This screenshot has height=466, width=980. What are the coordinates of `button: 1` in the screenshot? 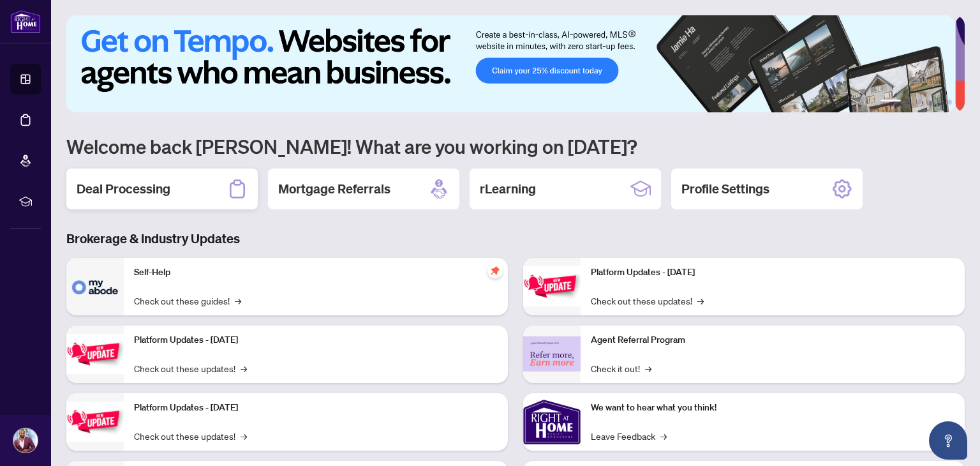 It's located at (891, 102).